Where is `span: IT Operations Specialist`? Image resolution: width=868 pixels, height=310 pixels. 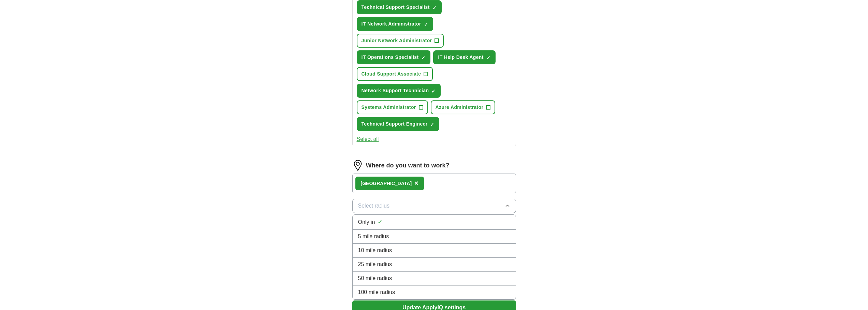
span: IT Operations Specialist is located at coordinates (390, 57).